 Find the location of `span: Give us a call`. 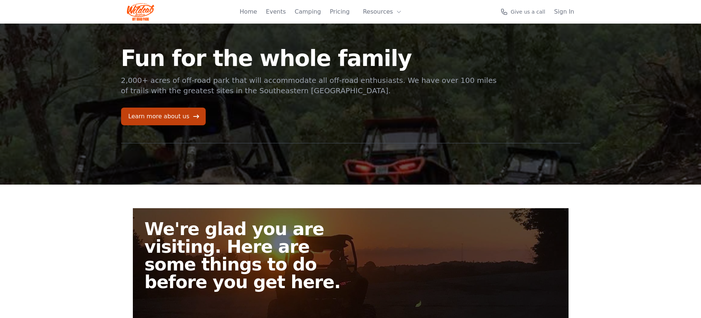

span: Give us a call is located at coordinates (528, 12).